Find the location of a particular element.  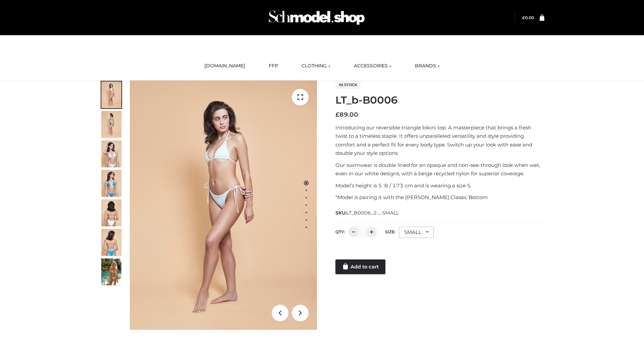

img: ArielClassicBikiniTop_CloudNine_AzureSky_OW114ECO_4-scaled.jpg is located at coordinates (111, 183).